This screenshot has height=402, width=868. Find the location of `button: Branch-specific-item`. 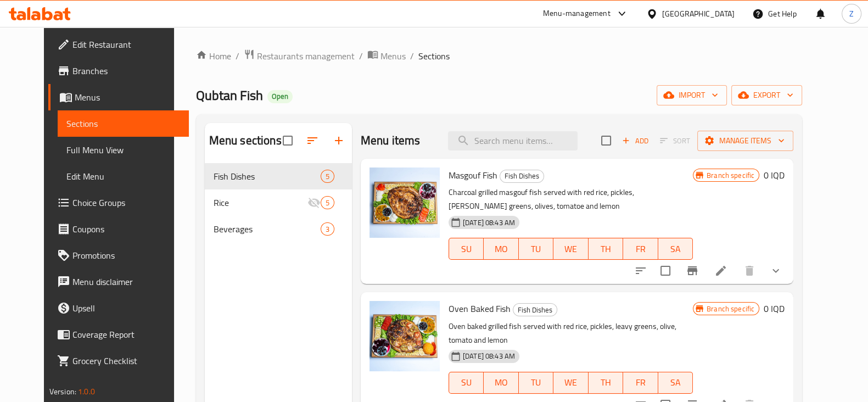

button: Branch-specific-item is located at coordinates (692, 270).